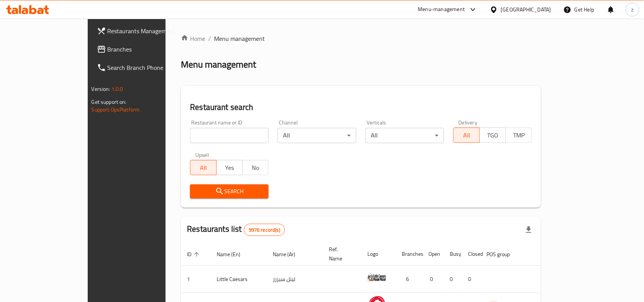  I want to click on span: 1.0.0, so click(117, 89).